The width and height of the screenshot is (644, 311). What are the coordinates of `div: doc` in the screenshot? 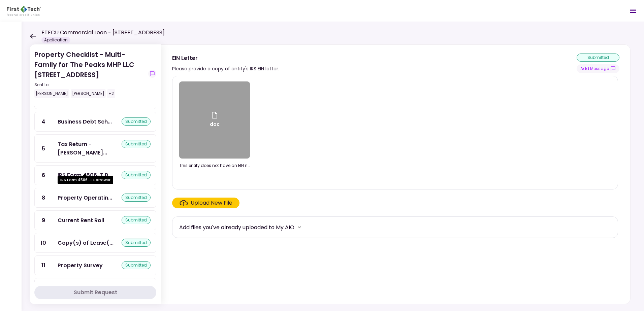 It's located at (215, 120).